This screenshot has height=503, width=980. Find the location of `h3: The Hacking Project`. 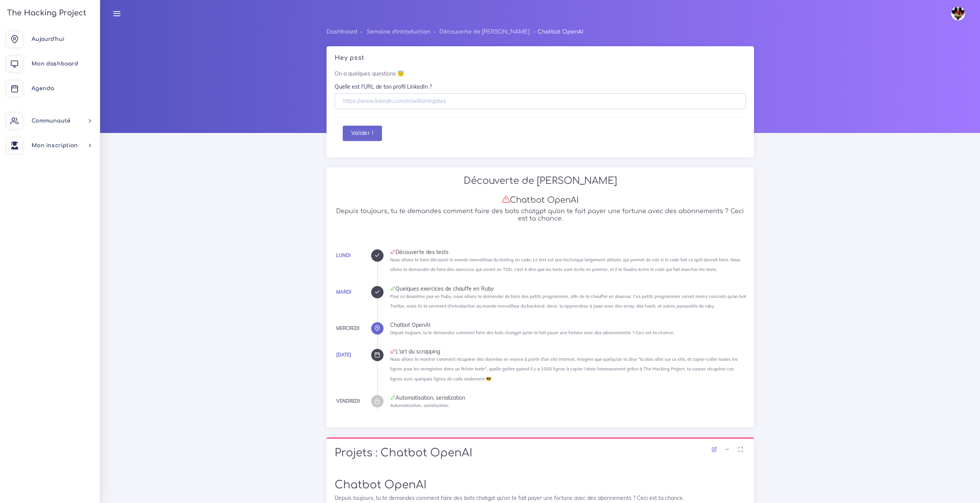

h3: The Hacking Project is located at coordinates (46, 13).